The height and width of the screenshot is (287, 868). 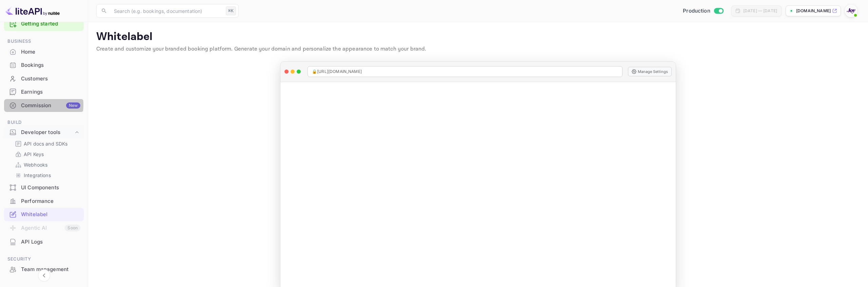 What do you see at coordinates (36, 164) in the screenshot?
I see `p: Webhooks` at bounding box center [36, 164].